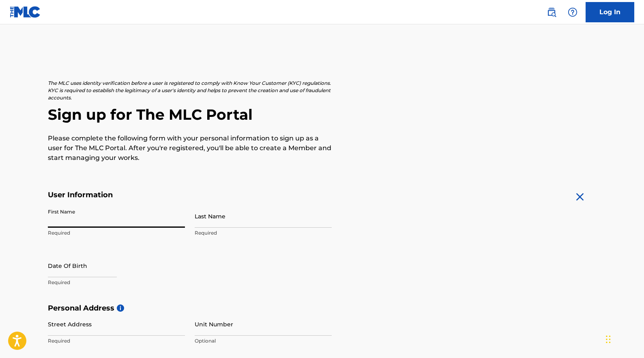  I want to click on h5: User Information, so click(190, 195).